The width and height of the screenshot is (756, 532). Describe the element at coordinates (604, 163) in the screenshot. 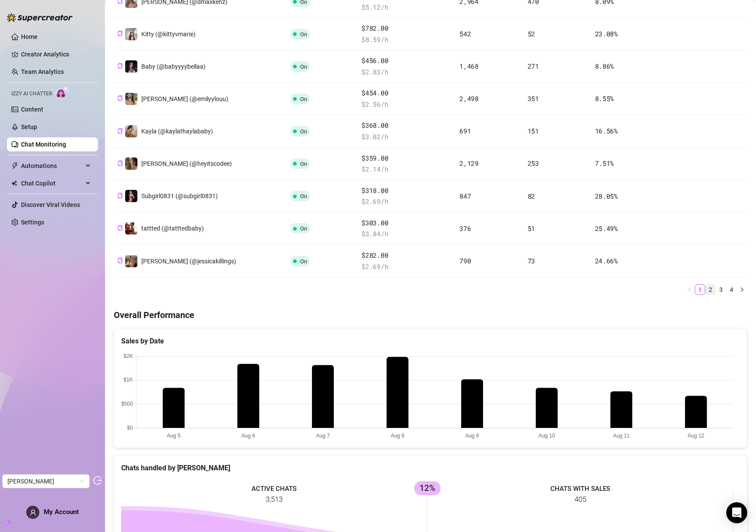

I see `span: 7.51 %` at that location.